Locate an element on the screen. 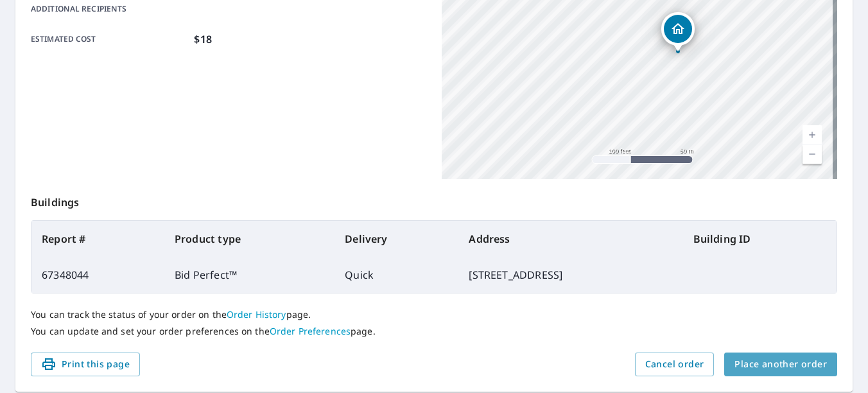 This screenshot has height=393, width=868. span: Print this page is located at coordinates (86, 364).